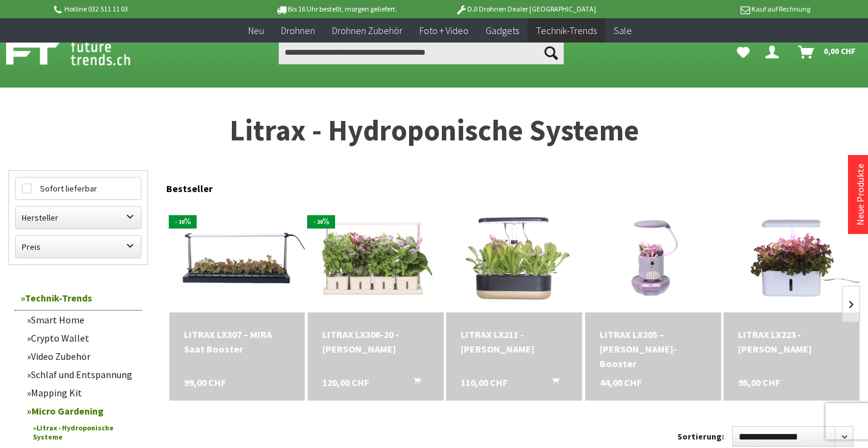 This screenshot has height=448, width=868. Describe the element at coordinates (146, 9) in the screenshot. I see `p: Hotline 032 511 11 03` at that location.